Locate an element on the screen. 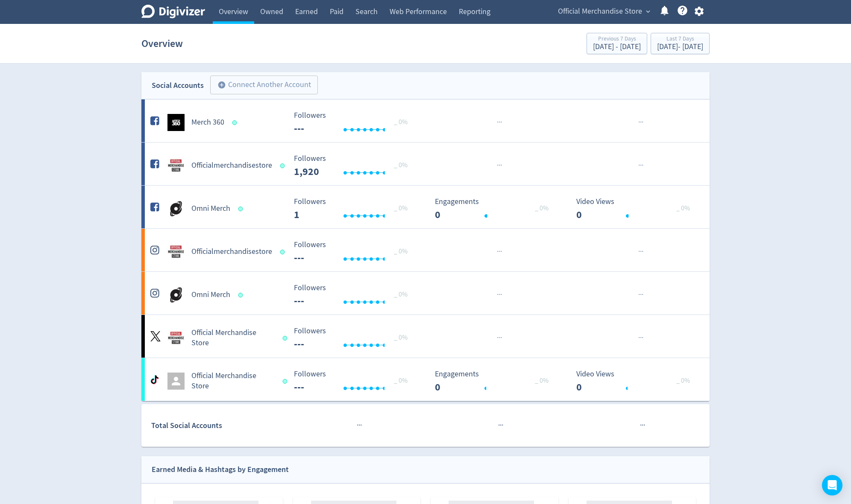 The height and width of the screenshot is (504, 851). a: Official Merchandise Store undefinedOfficial Merchandise Store Followers --- Followers --- _ 0%··... is located at coordinates (426, 337).